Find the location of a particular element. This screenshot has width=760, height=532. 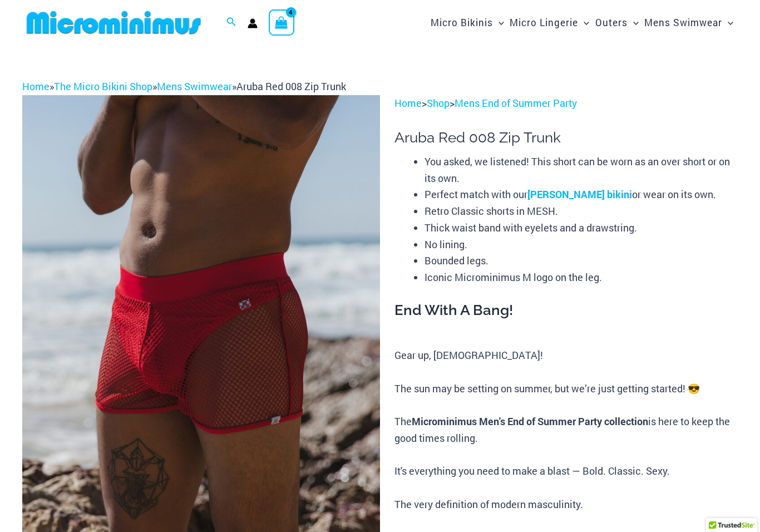

a: Micro BikinisMenu ToggleMenu Toggle is located at coordinates (468, 22).